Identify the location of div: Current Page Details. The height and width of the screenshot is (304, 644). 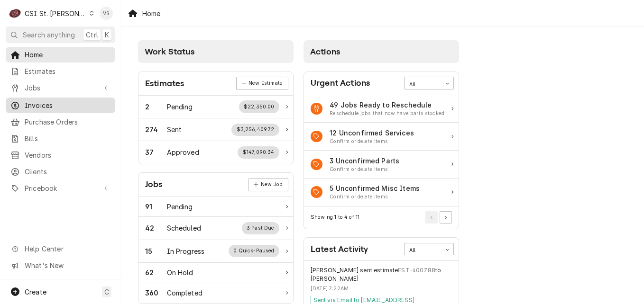
(335, 218).